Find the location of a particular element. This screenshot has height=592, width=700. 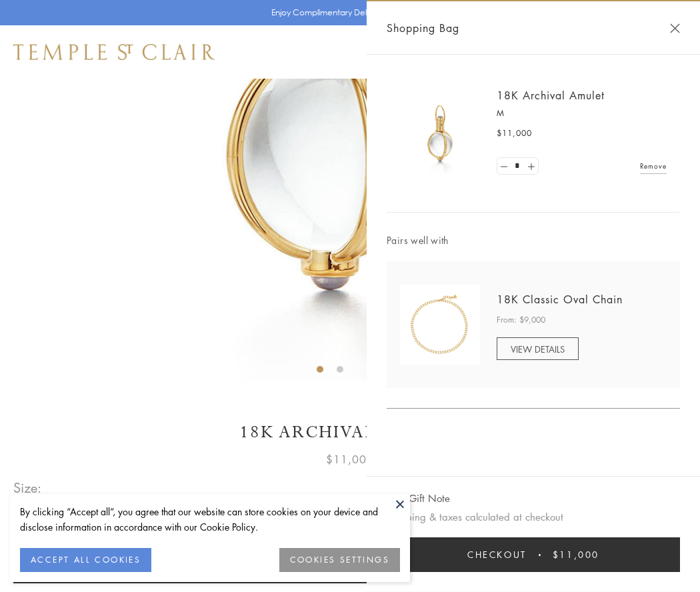

div: By clicking “Accept all”, you agree that our website can store cookies on your device and disclos... is located at coordinates (210, 519).